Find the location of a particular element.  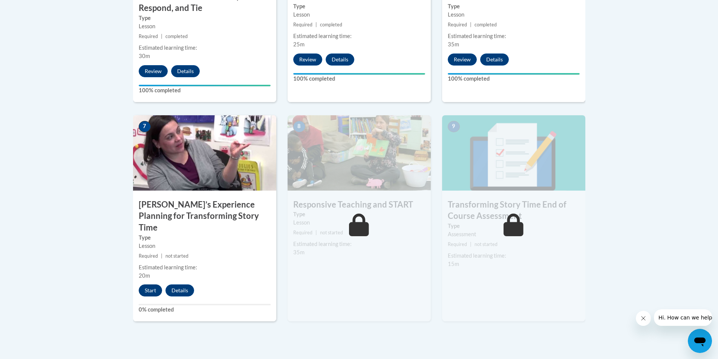

span: 30m is located at coordinates (144, 56).